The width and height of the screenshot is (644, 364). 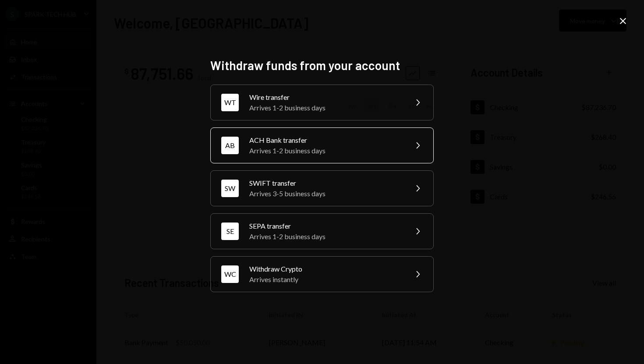 What do you see at coordinates (230, 274) in the screenshot?
I see `div: WC` at bounding box center [230, 274].